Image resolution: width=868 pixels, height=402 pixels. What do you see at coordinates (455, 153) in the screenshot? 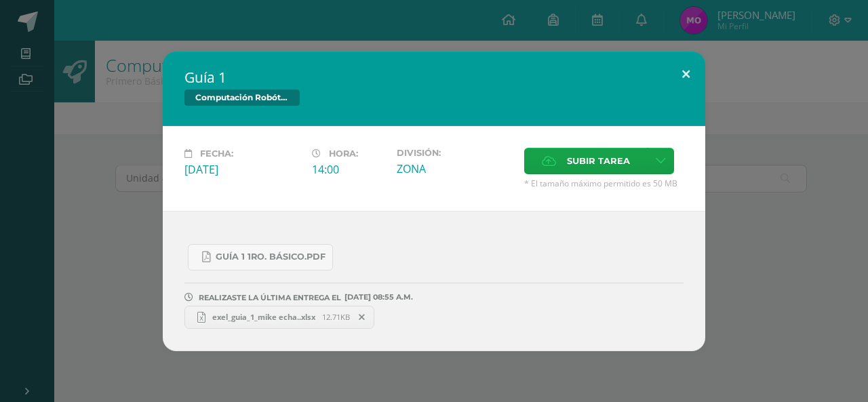
I see `label: División:` at bounding box center [455, 153].